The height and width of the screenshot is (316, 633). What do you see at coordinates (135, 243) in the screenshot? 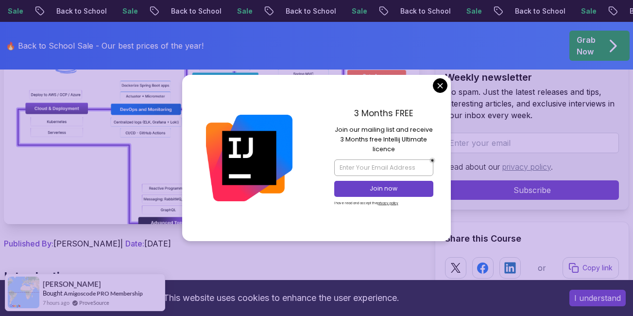
I see `span: Date:` at bounding box center [135, 243].